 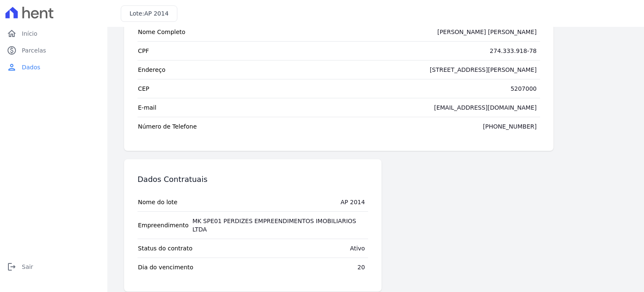 I want to click on i: logout, so click(x=12, y=267).